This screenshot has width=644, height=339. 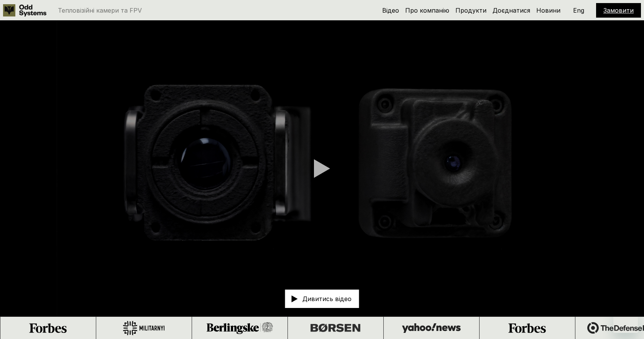 I want to click on a: Доєднатися, so click(x=511, y=10).